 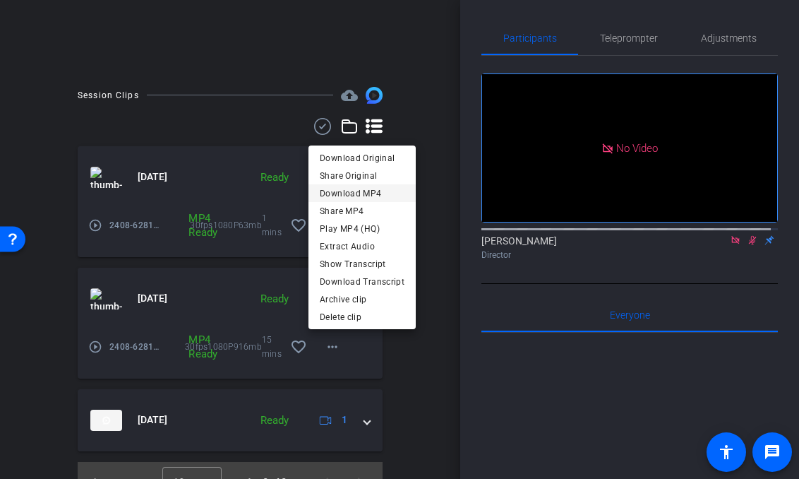 I want to click on span: Play MP4 (HQ), so click(x=362, y=229).